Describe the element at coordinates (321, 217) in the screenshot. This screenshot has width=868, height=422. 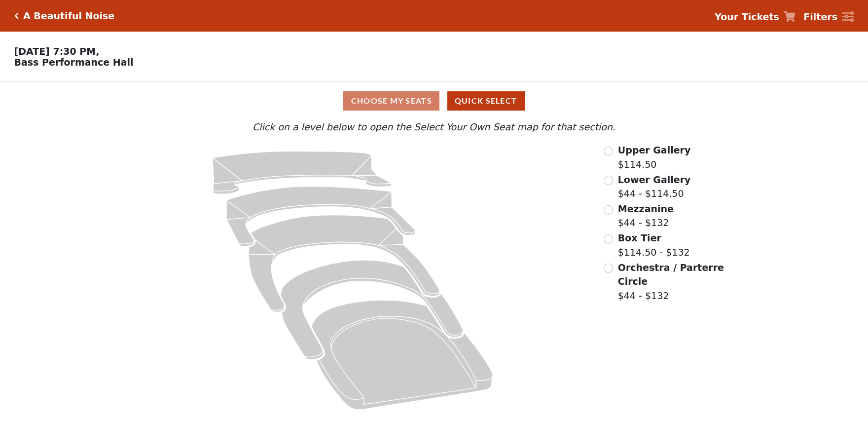
I see `path: Lower Gallery - Seats Available: 37` at that location.